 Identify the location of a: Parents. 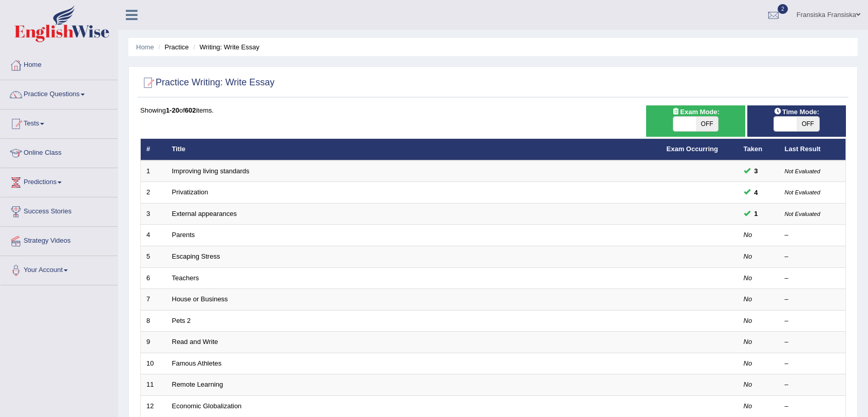
(183, 235).